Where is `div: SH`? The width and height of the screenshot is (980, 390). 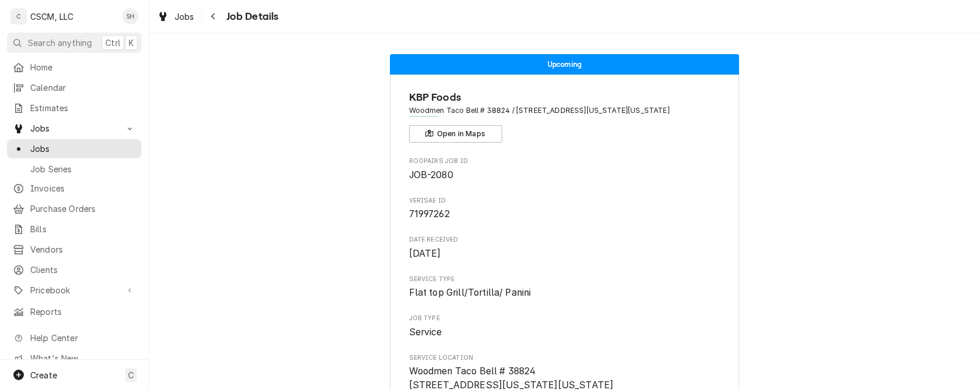
div: SH is located at coordinates (130, 16).